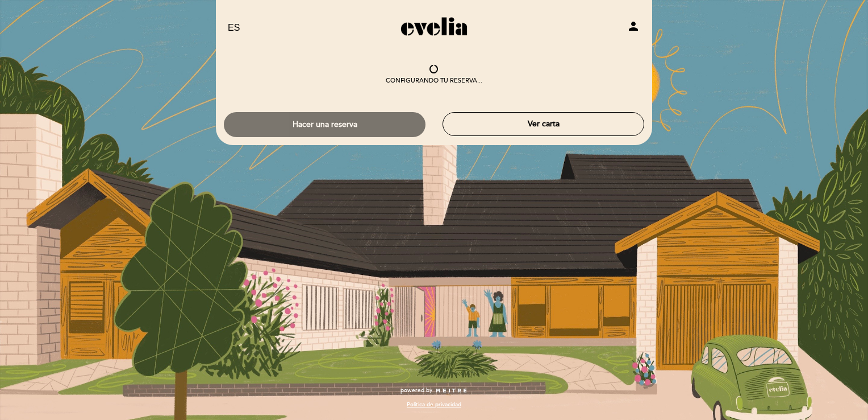  Describe the element at coordinates (434, 81) in the screenshot. I see `div: Configurando tu reserva...` at that location.